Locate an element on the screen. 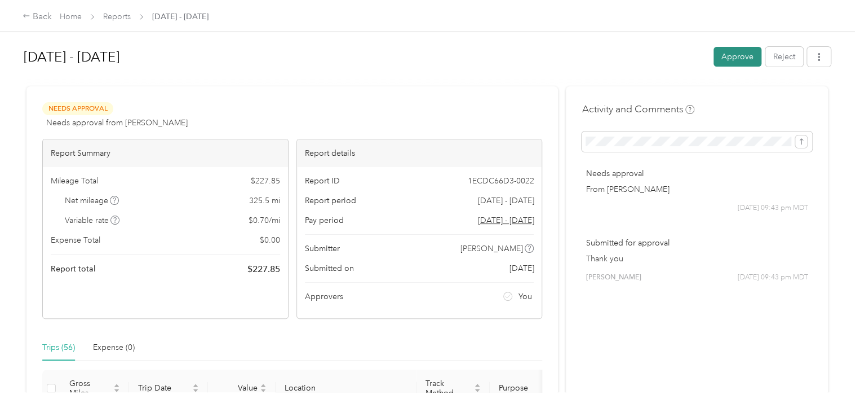  span: Variable rate is located at coordinates (92, 220).